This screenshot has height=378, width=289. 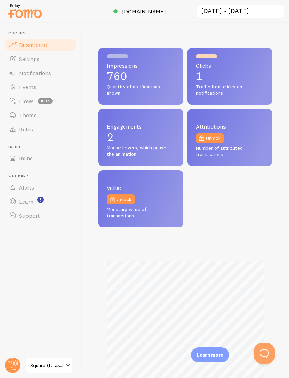 What do you see at coordinates (25, 11) in the screenshot?
I see `img: fomo-relay-logo-orange.svg` at bounding box center [25, 11].